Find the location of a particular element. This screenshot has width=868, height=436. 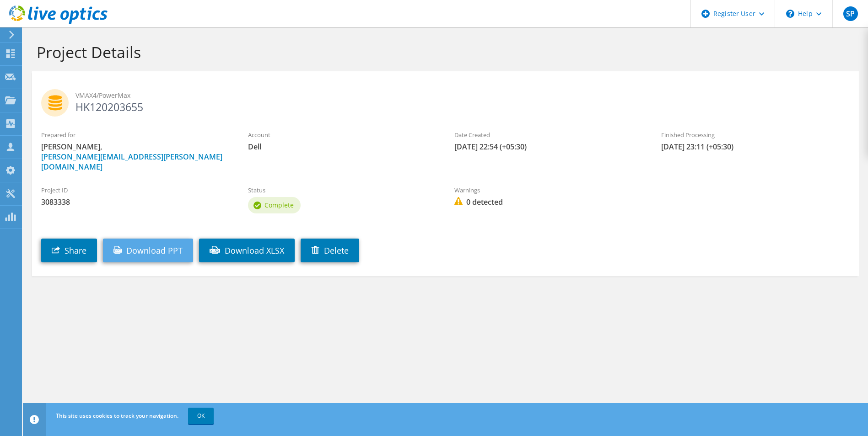

span: 3083338 is located at coordinates (136, 202).